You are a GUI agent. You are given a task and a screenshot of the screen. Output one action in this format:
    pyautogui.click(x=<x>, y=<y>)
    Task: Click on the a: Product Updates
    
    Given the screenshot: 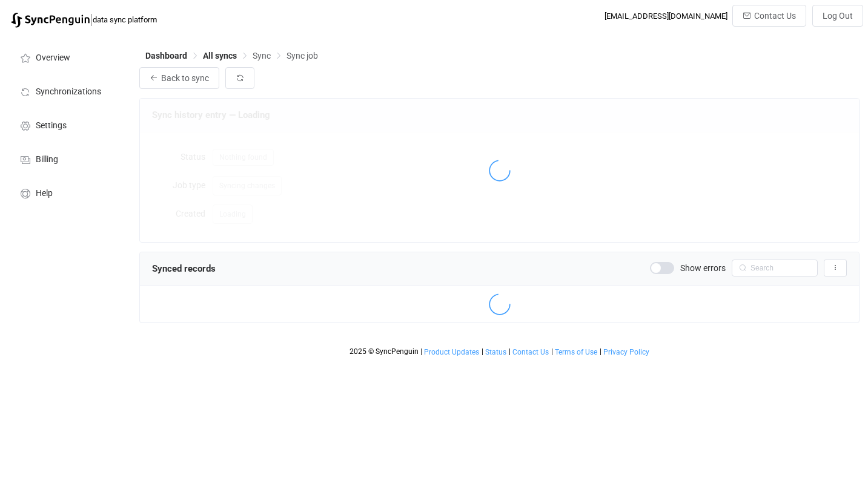 What is the action you would take?
    pyautogui.click(x=451, y=352)
    